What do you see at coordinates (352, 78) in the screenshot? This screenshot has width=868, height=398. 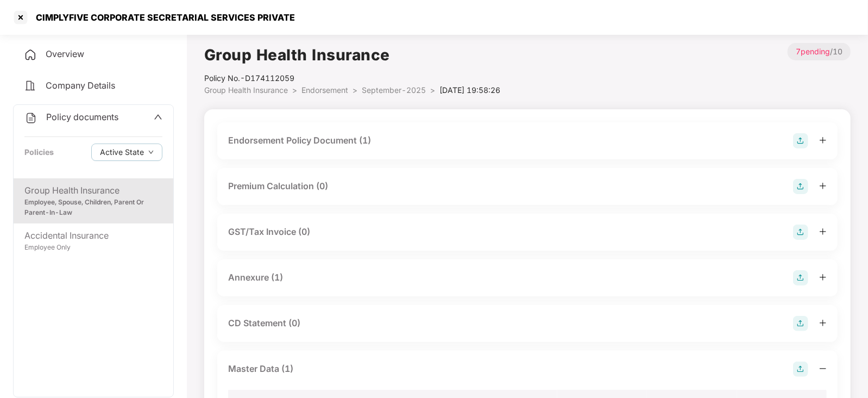 I see `div: Policy No.- D174112059` at bounding box center [352, 78].